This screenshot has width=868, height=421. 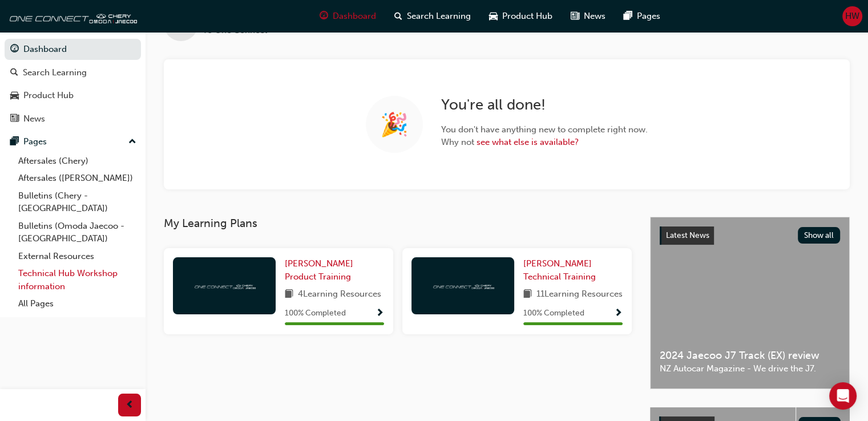 What do you see at coordinates (35, 141) in the screenshot?
I see `div: Pages` at bounding box center [35, 141].